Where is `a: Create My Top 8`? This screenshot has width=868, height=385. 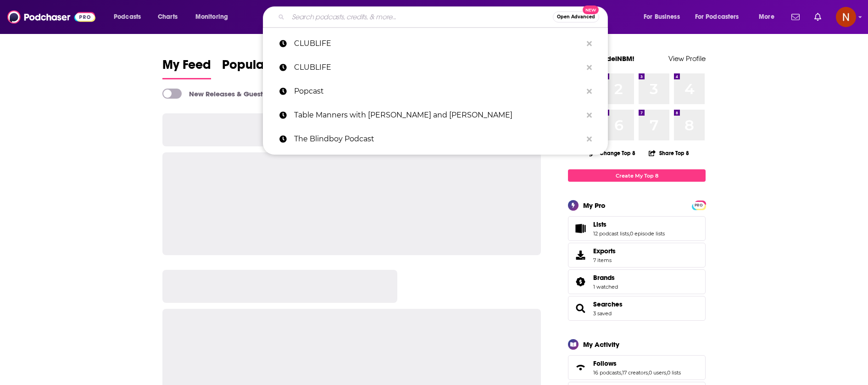 a: Create My Top 8 is located at coordinates (637, 175).